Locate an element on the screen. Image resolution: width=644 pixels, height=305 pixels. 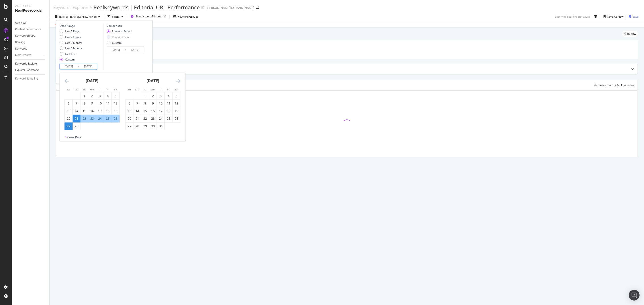
td: Choose Friday, February 18, 2022 as your check-in date. It’s available. is located at coordinates (108, 111).